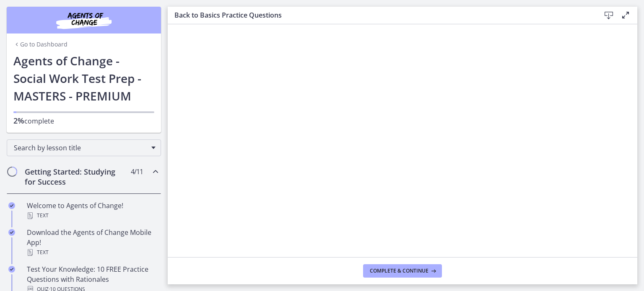 Image resolution: width=644 pixels, height=291 pixels. Describe the element at coordinates (381, 15) in the screenshot. I see `h3: Back to Basics Practice Questions` at that location.